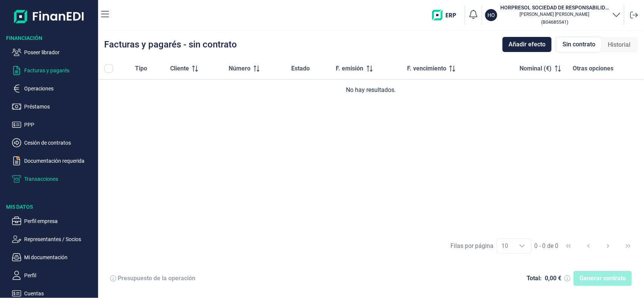 This screenshot has height=298, width=644. Describe the element at coordinates (60, 161) in the screenshot. I see `p: Documentación requerida` at that location.